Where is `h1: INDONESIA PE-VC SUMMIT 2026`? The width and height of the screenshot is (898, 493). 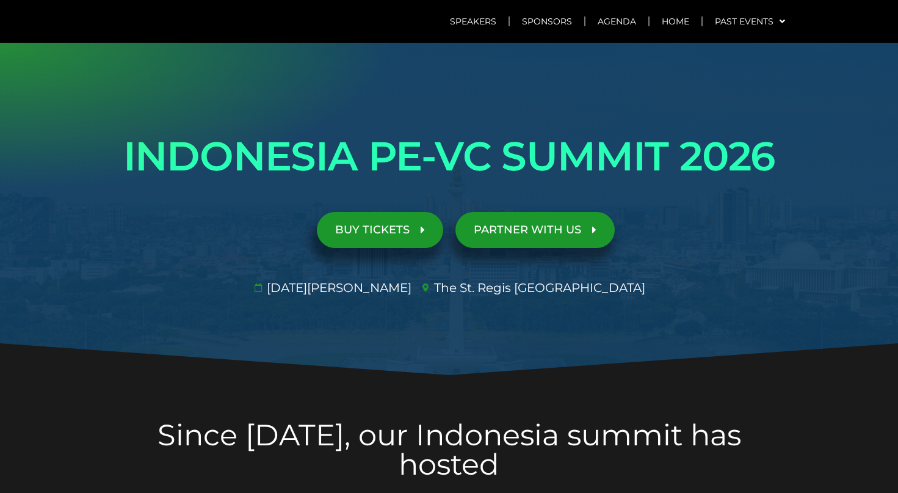 h1: INDONESIA PE-VC SUMMIT 2026 is located at coordinates (449, 156).